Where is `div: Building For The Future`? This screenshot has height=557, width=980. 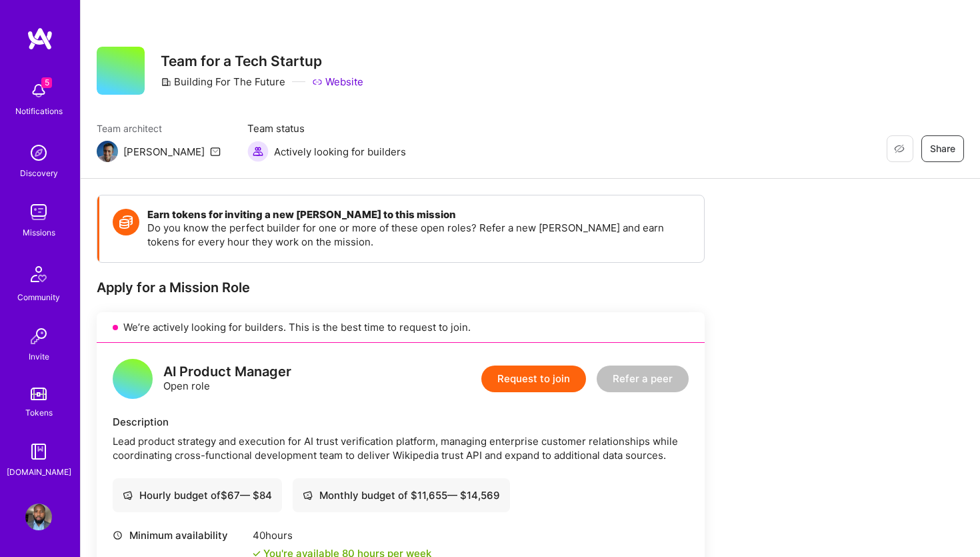
div: Building For The Future is located at coordinates (222, 81).